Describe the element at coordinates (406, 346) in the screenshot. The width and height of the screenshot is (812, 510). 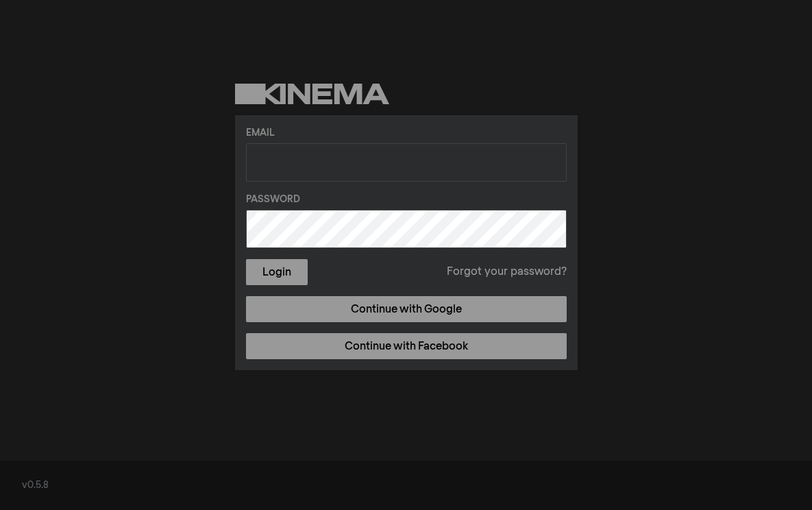
I see `a: Continue with Facebook` at that location.